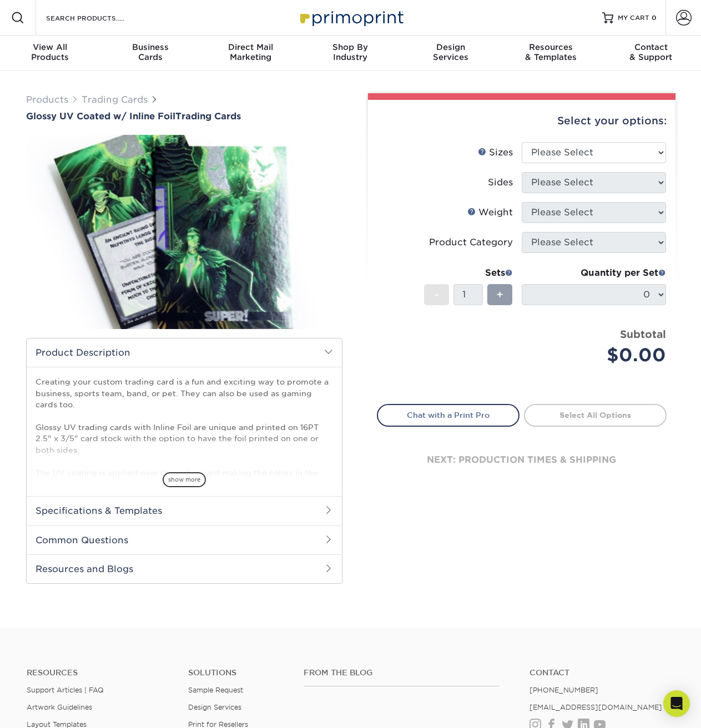 Image resolution: width=701 pixels, height=728 pixels. Describe the element at coordinates (651, 53) in the screenshot. I see `a: Contact& Support` at that location.